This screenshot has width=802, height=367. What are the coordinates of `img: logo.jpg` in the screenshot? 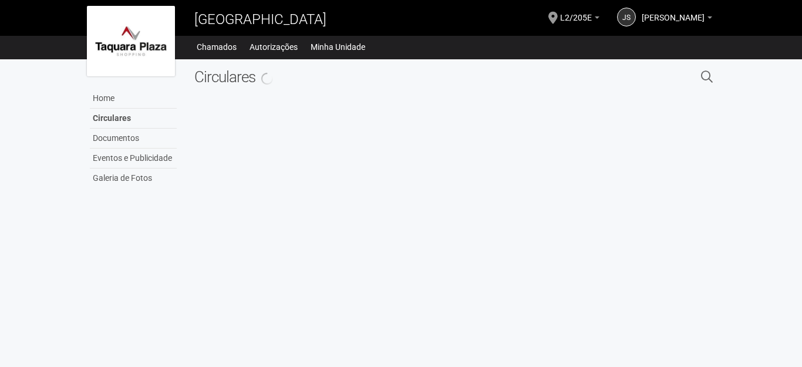 It's located at (131, 41).